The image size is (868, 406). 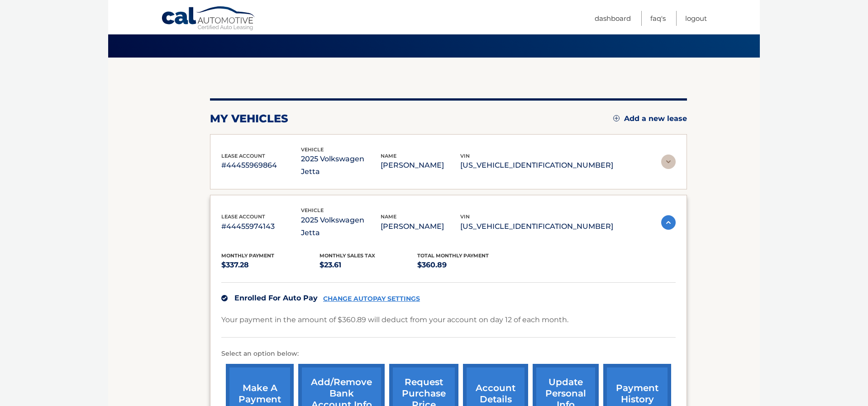 What do you see at coordinates (347, 255) in the screenshot?
I see `span: Monthly sales Tax` at bounding box center [347, 255].